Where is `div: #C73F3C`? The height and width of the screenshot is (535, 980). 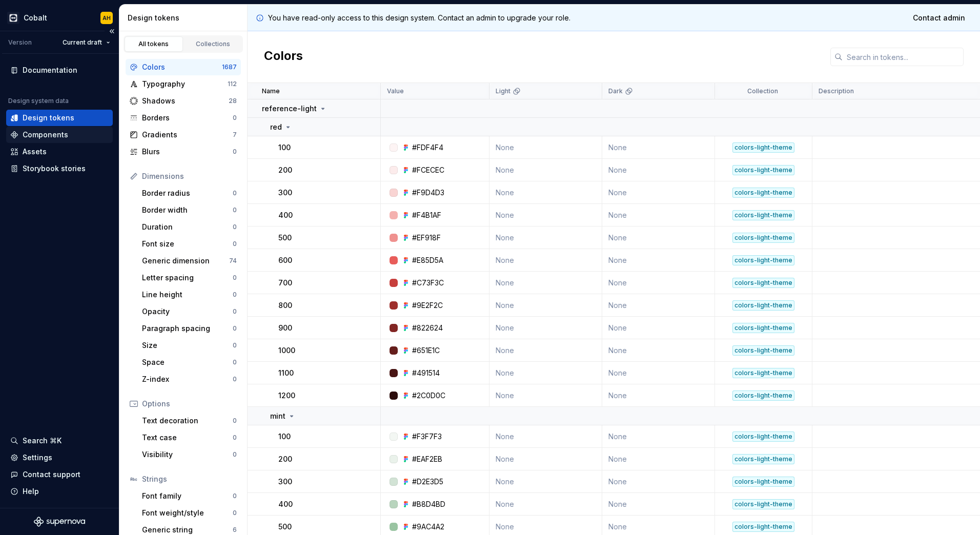 div: #C73F3C is located at coordinates (428, 283).